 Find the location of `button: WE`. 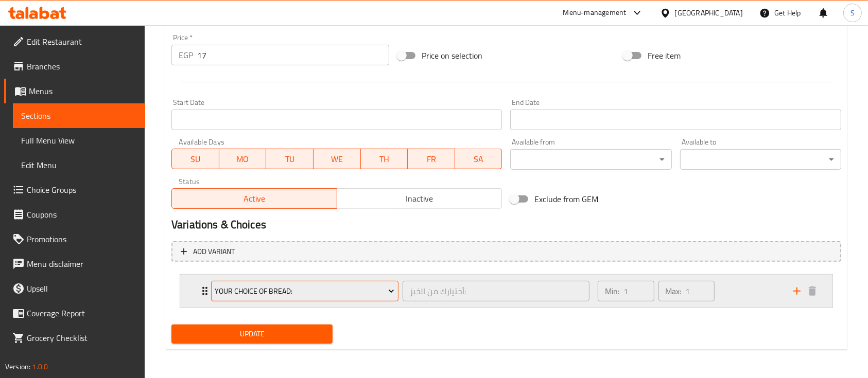

button: WE is located at coordinates (337, 159).